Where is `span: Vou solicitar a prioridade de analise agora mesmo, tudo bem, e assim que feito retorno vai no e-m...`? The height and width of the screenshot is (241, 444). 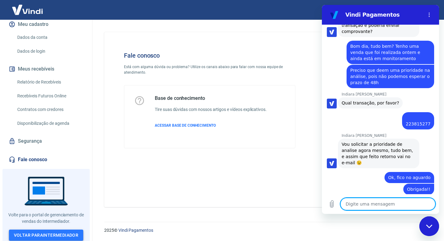 span: Vou solicitar a prioridade de analise agora mesmo, tudo bem, e assim que feito retorno vai no e-m... is located at coordinates (56, 148).